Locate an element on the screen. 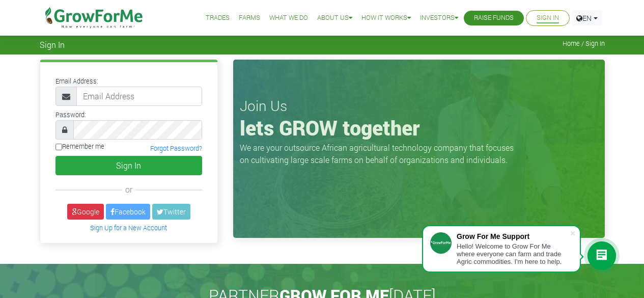 This screenshot has width=644, height=298. label: Password: is located at coordinates (71, 115).